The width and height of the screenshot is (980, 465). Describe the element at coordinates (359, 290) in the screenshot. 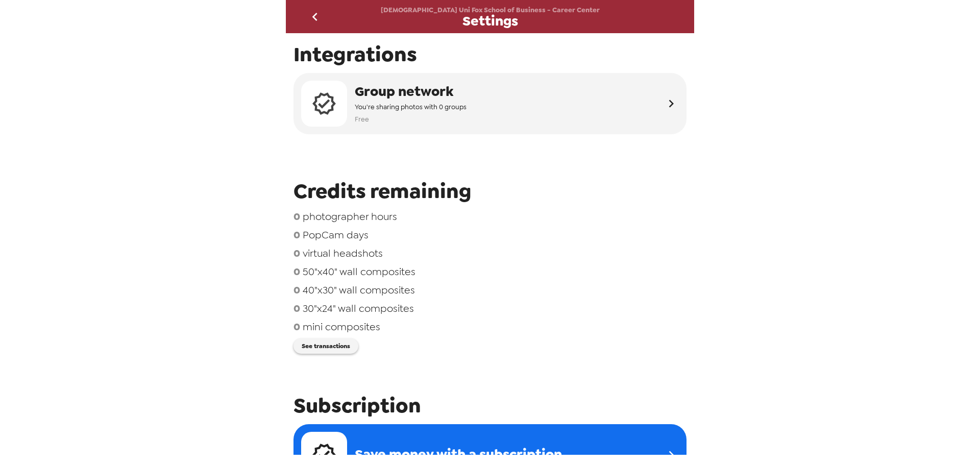

I see `span: 40"x30" wall composites` at that location.